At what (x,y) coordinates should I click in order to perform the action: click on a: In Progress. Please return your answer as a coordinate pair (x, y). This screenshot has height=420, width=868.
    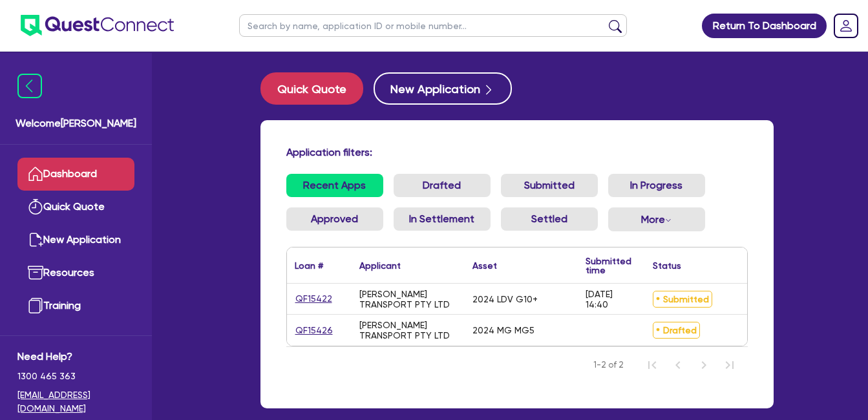
    Looking at the image, I should click on (657, 186).